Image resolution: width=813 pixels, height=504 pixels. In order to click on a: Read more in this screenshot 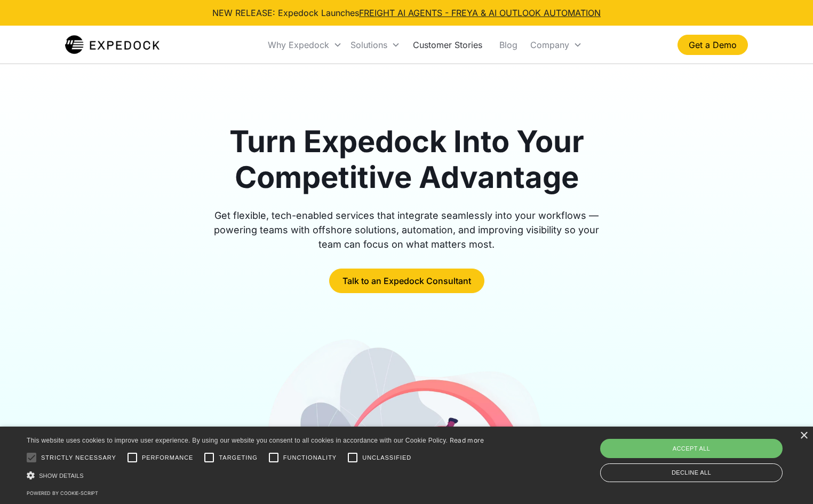, I will do `click(467, 440)`.